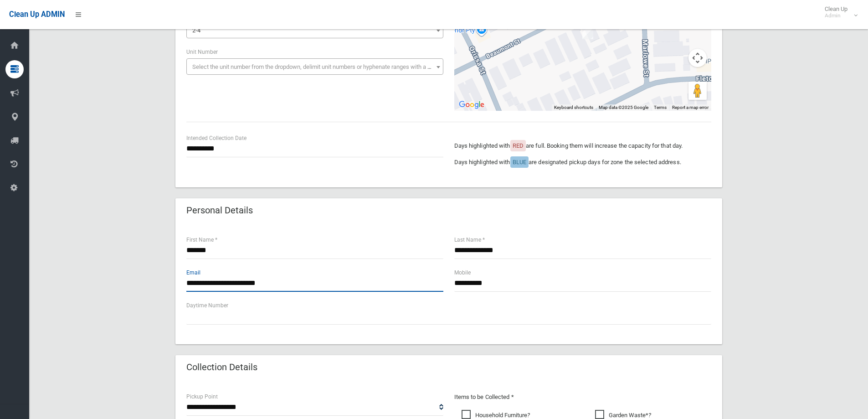  What do you see at coordinates (219, 210) in the screenshot?
I see `header: Personal Details` at bounding box center [219, 210].